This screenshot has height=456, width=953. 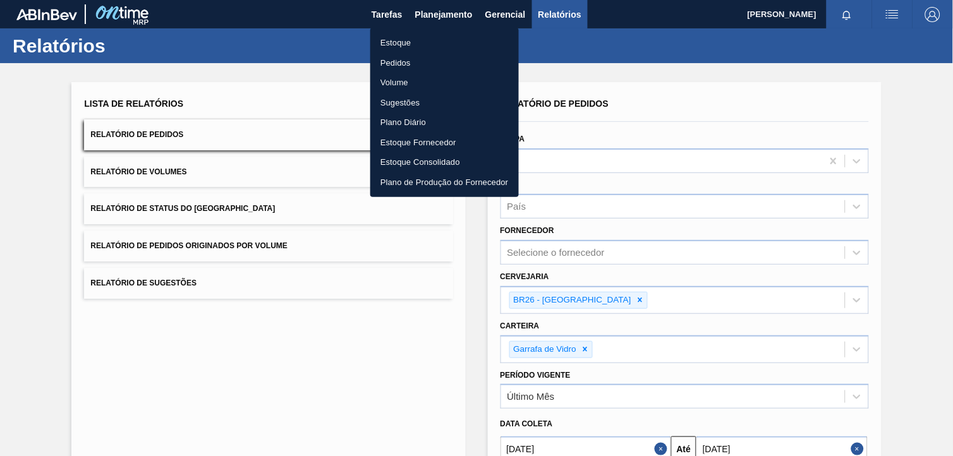 I want to click on a: Estoque, so click(x=444, y=43).